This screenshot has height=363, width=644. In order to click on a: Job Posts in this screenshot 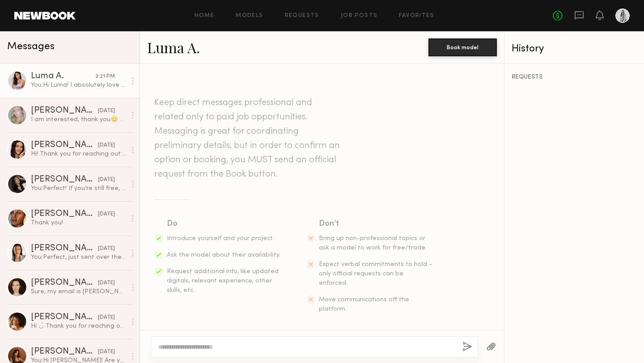, I will do `click(359, 15)`.